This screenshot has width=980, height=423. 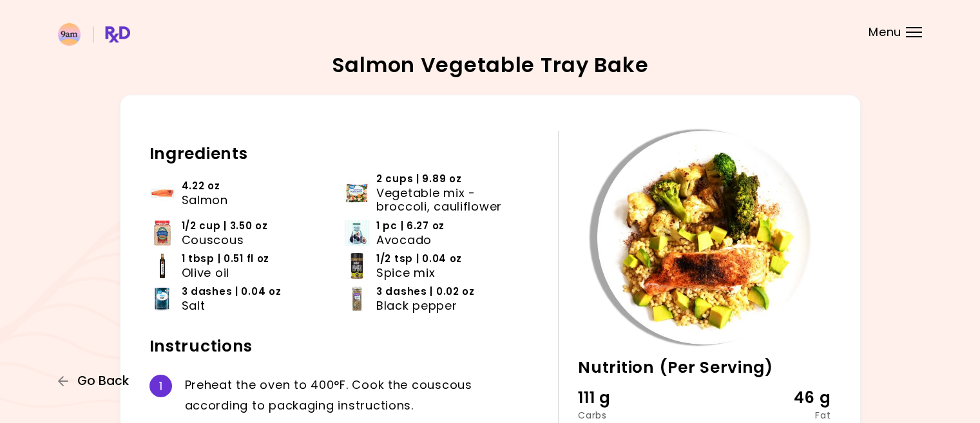 I want to click on div: P r e h e a t t h e o v e n t o 4 0 0 ° F . C o o k t h e c o u s c o u s a c c o r d i n g t o p..., so click(x=362, y=396).